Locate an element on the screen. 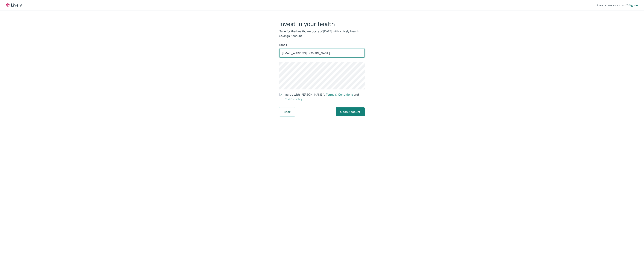  div: Sign in is located at coordinates (633, 5).